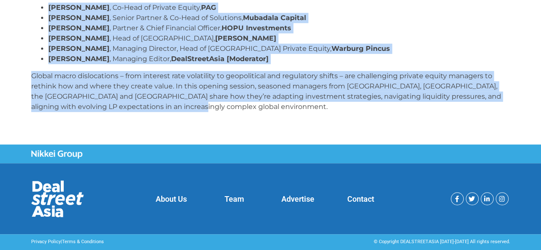  I want to click on strong: PAG, so click(208, 7).